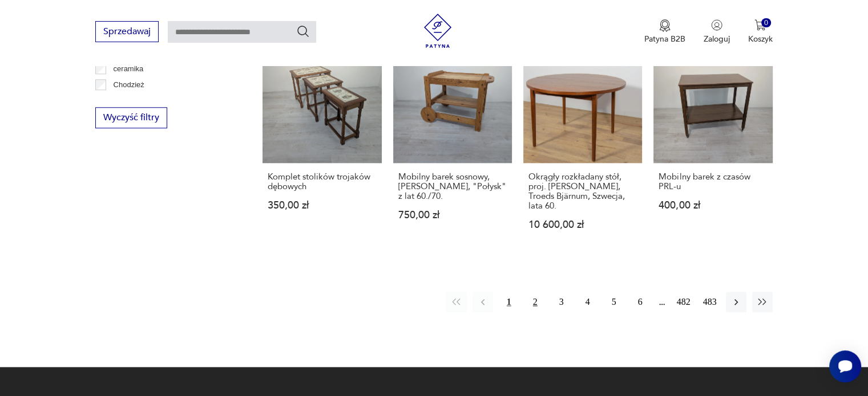  I want to click on p: 10 600,00 zł, so click(583, 225).